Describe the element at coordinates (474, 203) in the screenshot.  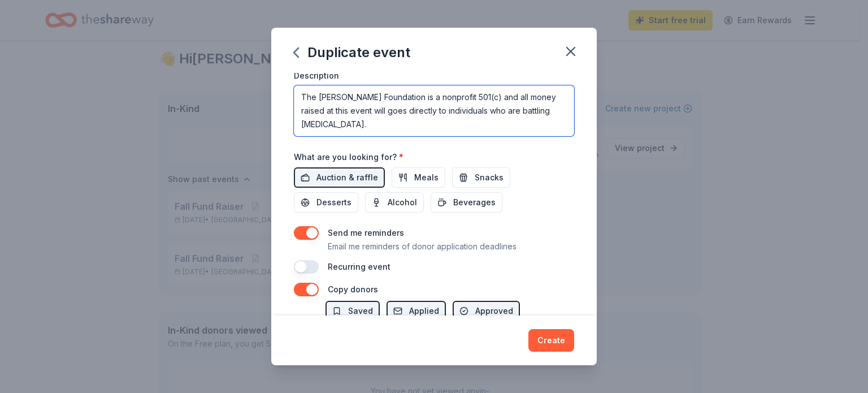
I see `span: Beverages` at that location.